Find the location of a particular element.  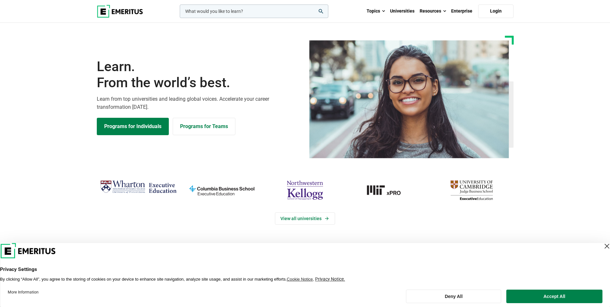

span: From the world’s best. is located at coordinates (199, 83).